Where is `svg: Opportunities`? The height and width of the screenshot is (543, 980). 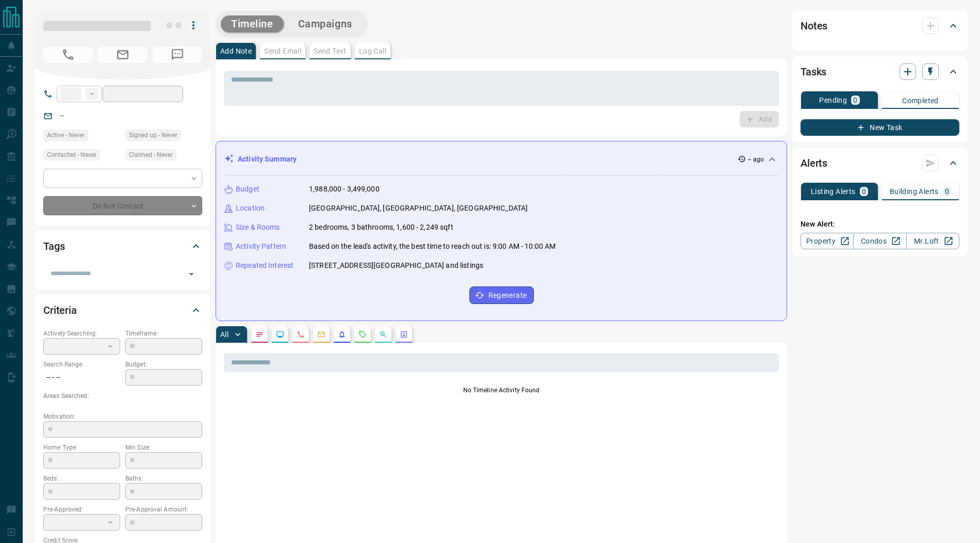 svg: Opportunities is located at coordinates (384, 334).